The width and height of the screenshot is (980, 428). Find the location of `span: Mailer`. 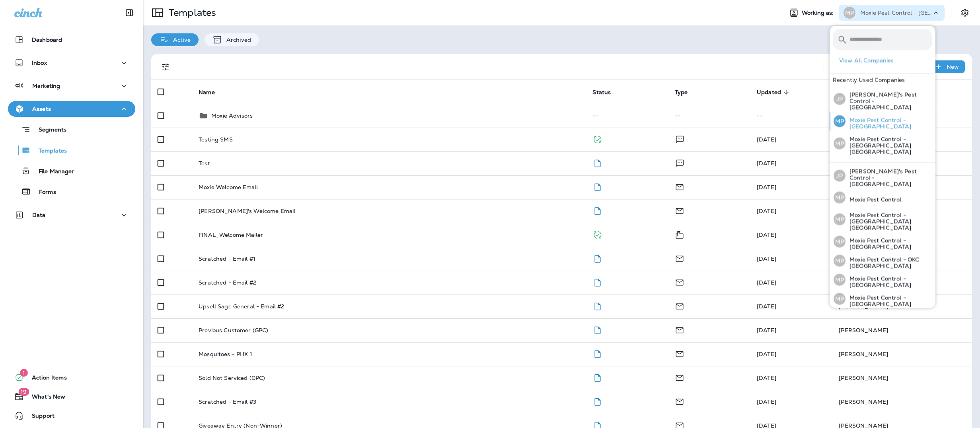

span: Mailer is located at coordinates (679, 234).